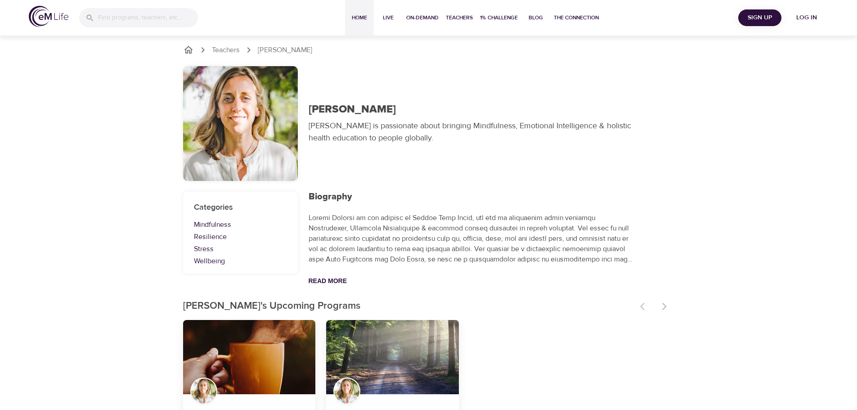  I want to click on a: Stress, so click(240, 249).